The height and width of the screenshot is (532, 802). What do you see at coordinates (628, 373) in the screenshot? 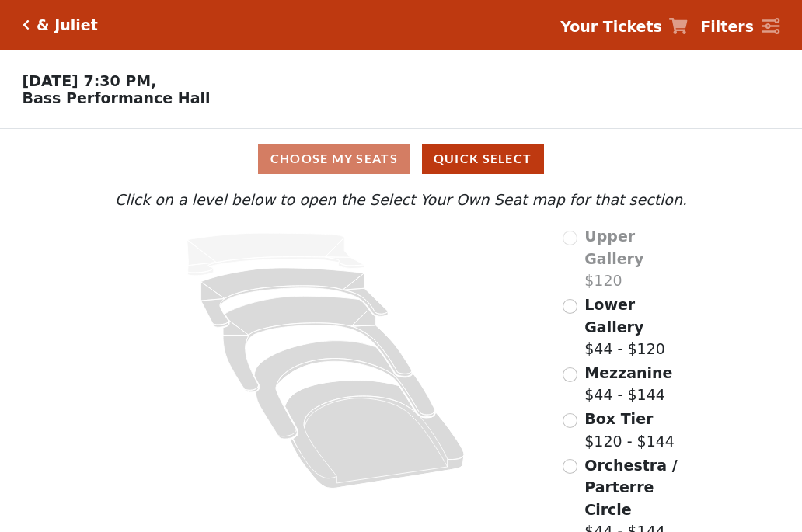
I see `span: Mezzanine` at bounding box center [628, 373].